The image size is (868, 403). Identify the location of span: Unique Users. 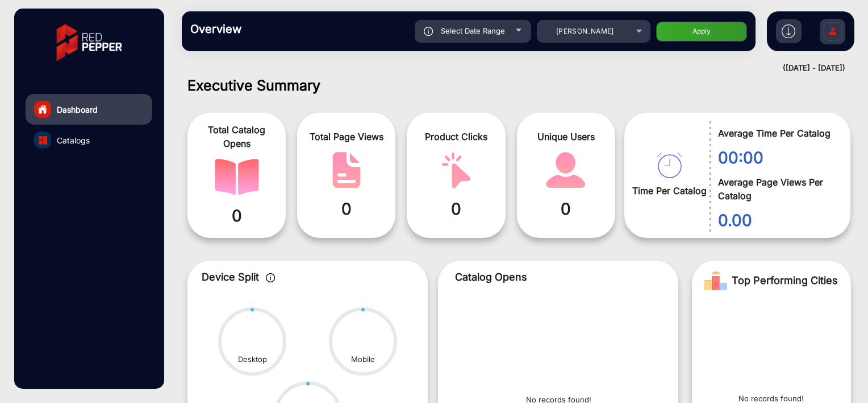
(566, 137).